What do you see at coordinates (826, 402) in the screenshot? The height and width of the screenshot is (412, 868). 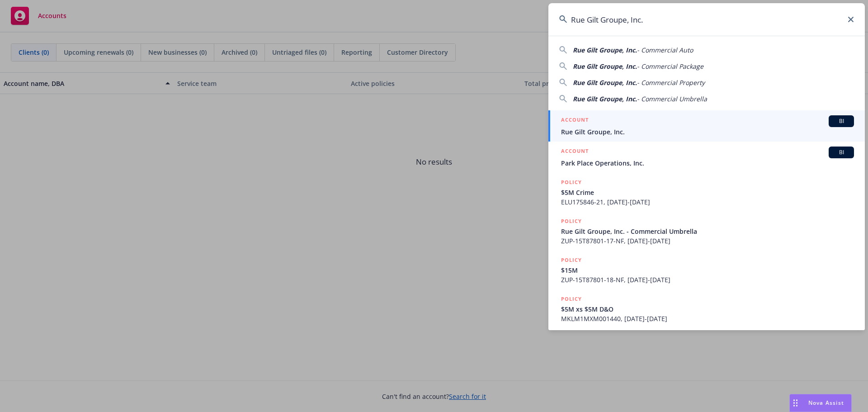 I see `span: Nova Assist` at bounding box center [826, 402].